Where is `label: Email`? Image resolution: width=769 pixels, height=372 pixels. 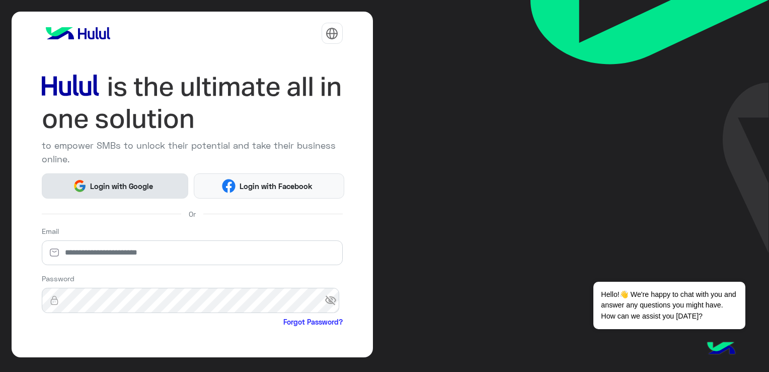
label: Email is located at coordinates (50, 231).